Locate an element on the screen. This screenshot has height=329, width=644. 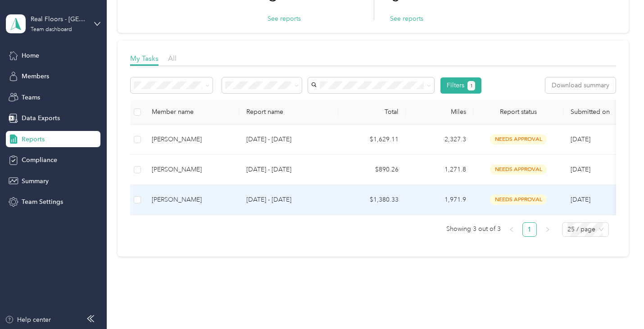
div: Miles is located at coordinates (440, 112).